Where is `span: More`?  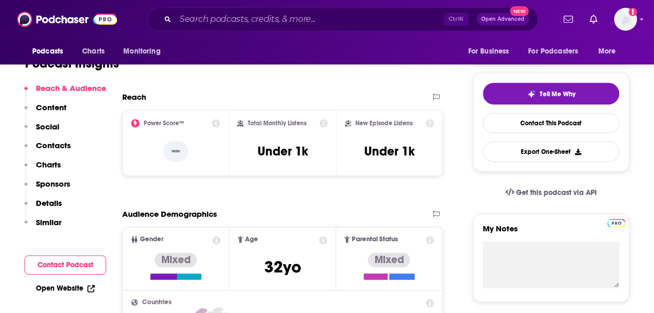
span: More is located at coordinates (608, 52).